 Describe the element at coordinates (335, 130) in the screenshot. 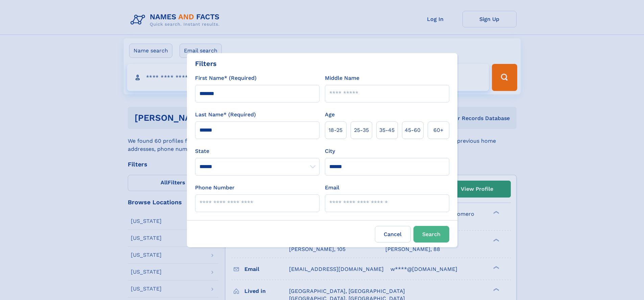

I see `span: 18‑25` at that location.